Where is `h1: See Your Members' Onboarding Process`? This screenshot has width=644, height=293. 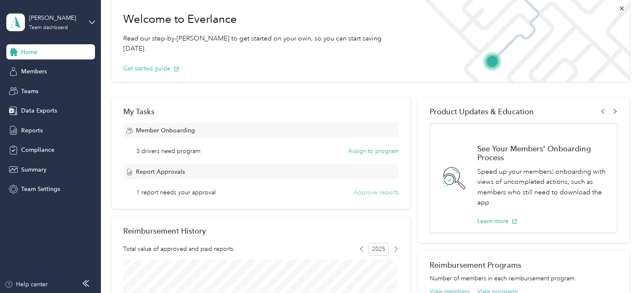
h1: See Your Members' Onboarding Process is located at coordinates (543, 153).